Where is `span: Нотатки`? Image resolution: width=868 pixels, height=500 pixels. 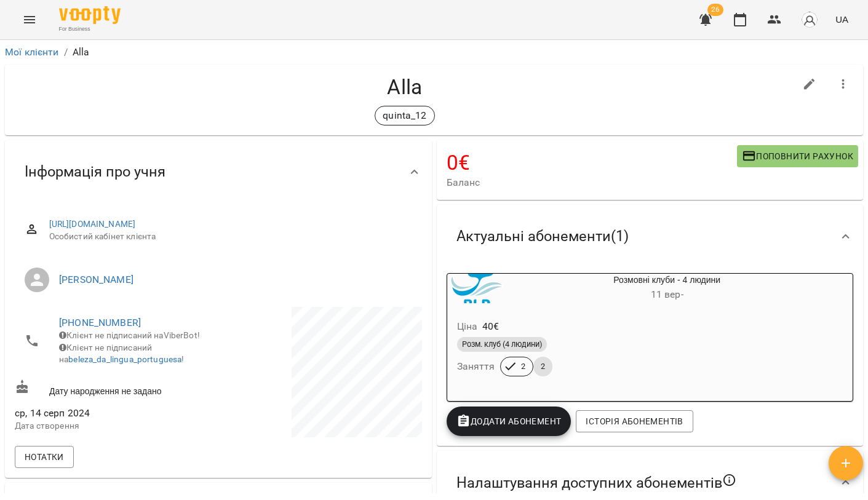
span: Нотатки is located at coordinates (44, 457).